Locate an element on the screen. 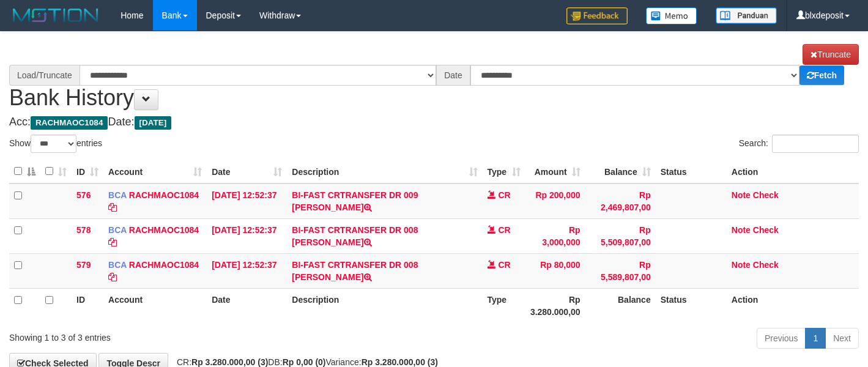  span: CR: DB: Variance: is located at coordinates (304, 362).